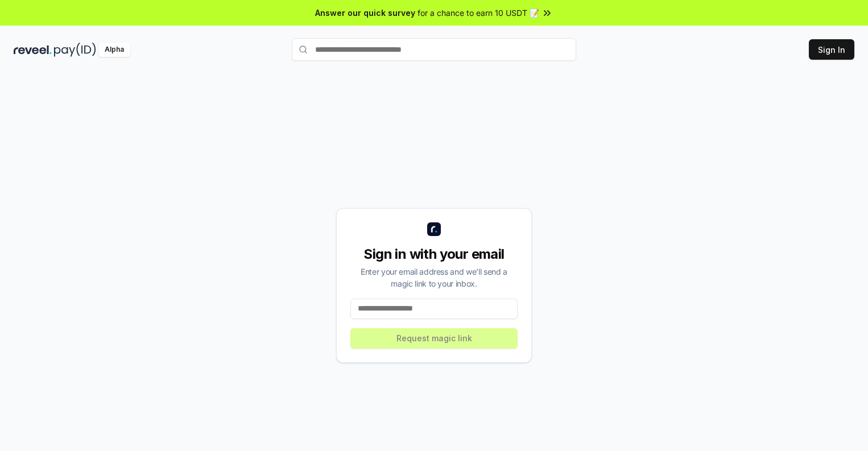 This screenshot has height=451, width=868. I want to click on img: pay_id, so click(75, 50).